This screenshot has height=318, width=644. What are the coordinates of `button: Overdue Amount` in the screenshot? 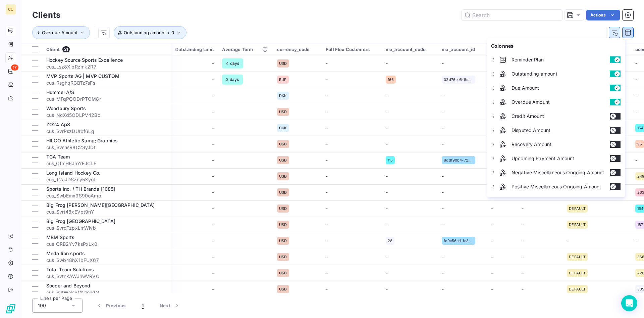 It's located at (61, 32).